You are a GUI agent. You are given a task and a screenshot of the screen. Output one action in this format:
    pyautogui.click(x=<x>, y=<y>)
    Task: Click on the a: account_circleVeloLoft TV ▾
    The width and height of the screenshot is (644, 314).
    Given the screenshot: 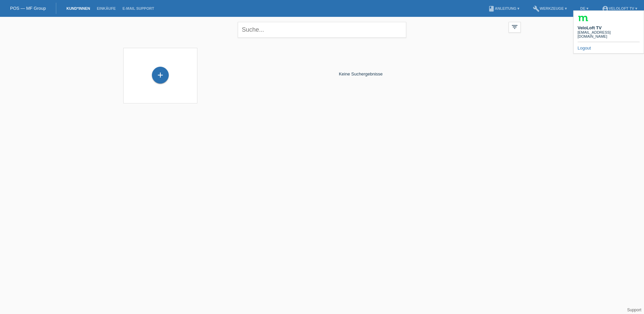 What is the action you would take?
    pyautogui.click(x=619, y=8)
    